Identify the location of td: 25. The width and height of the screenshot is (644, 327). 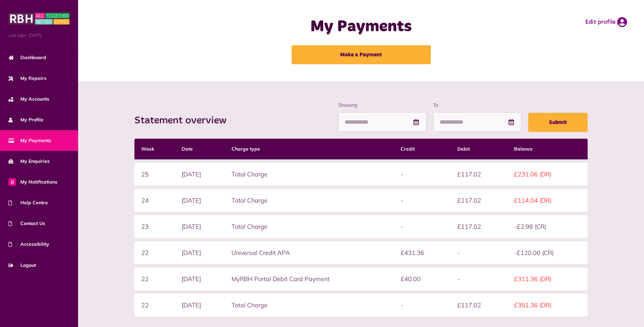
(155, 174).